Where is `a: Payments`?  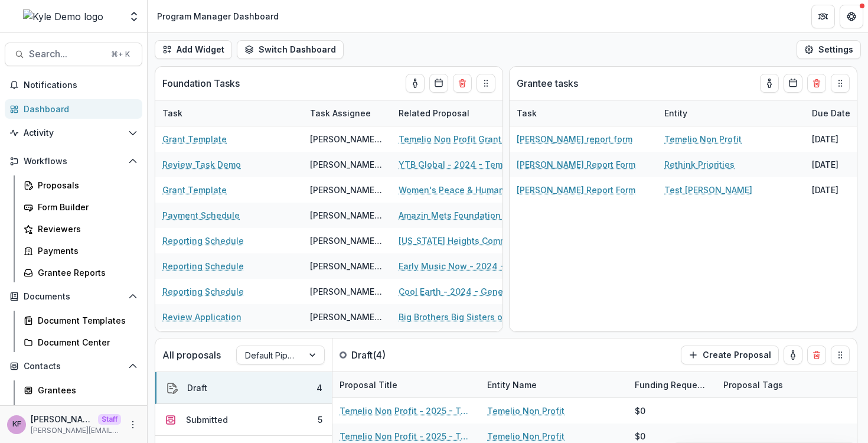 a: Payments is located at coordinates (80, 251).